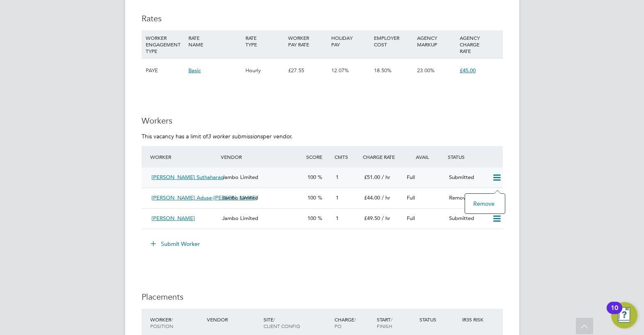 This screenshot has width=644, height=335. What do you see at coordinates (165, 45) in the screenshot?
I see `div: WORKER ENGAGEMENT TYPE` at bounding box center [165, 45].